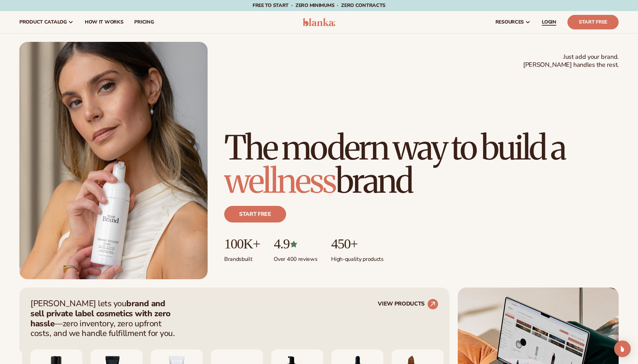  Describe the element at coordinates (295, 244) in the screenshot. I see `p: 4.9` at that location.